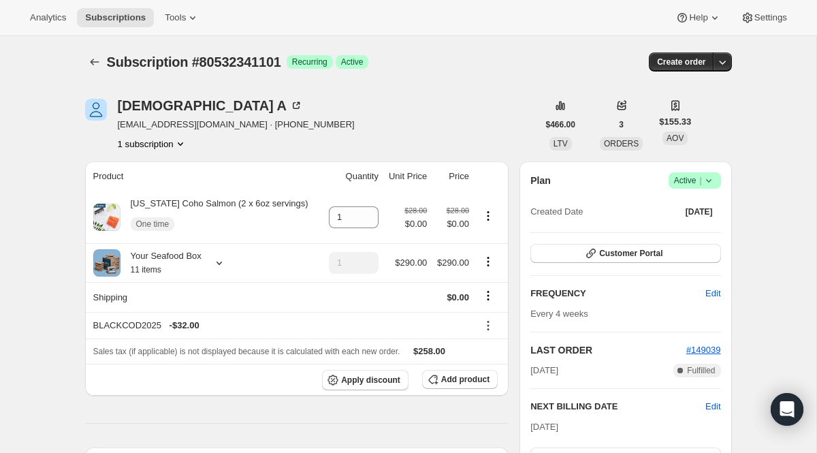 This screenshot has height=453, width=817. What do you see at coordinates (204, 176) in the screenshot?
I see `th: Product` at bounding box center [204, 176].